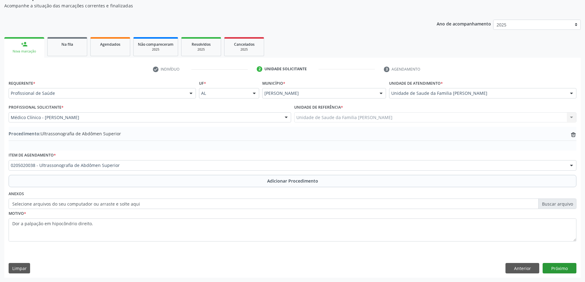  What do you see at coordinates (244, 44) in the screenshot?
I see `span: Cancelados` at bounding box center [244, 44].